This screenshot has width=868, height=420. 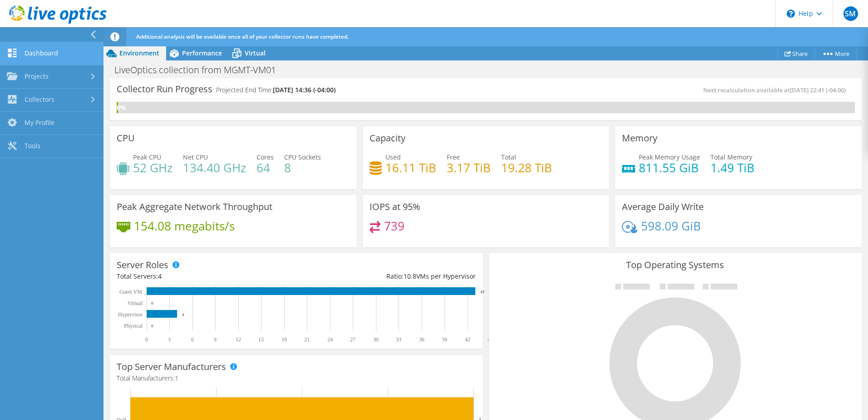 What do you see at coordinates (261, 339) in the screenshot?
I see `text: 15` at bounding box center [261, 339].